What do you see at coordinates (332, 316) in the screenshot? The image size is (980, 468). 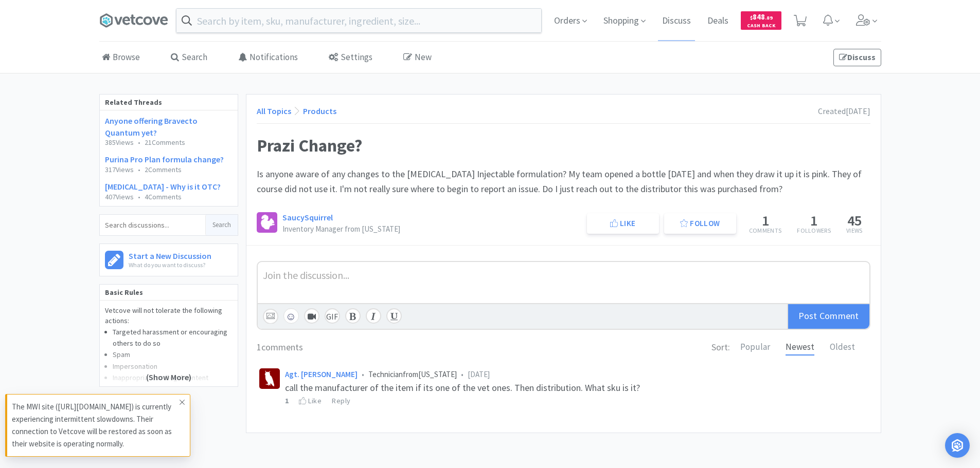 I see `div: GIF` at bounding box center [332, 316].